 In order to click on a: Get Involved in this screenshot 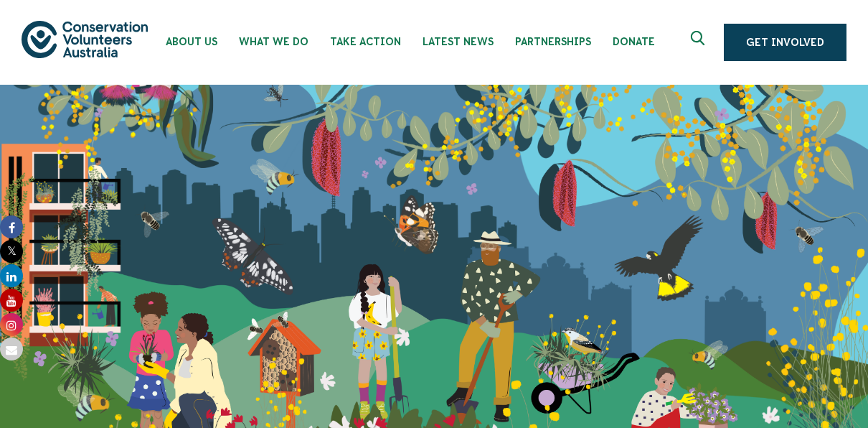, I will do `click(785, 42)`.